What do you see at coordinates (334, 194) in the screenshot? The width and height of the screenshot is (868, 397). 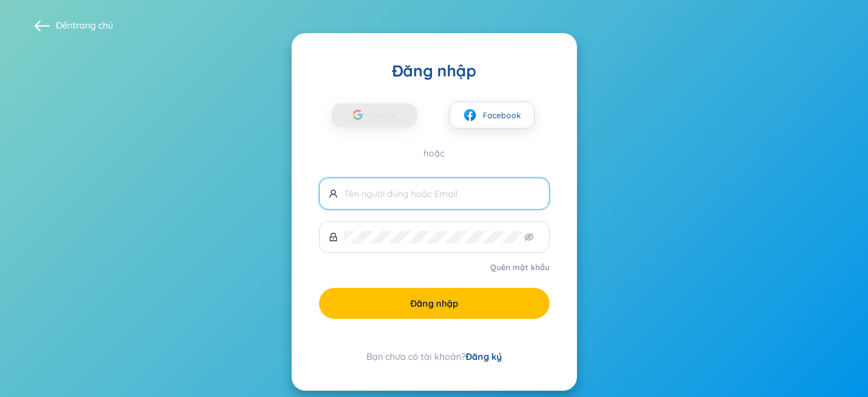 I see `span: người dùng` at bounding box center [334, 194].